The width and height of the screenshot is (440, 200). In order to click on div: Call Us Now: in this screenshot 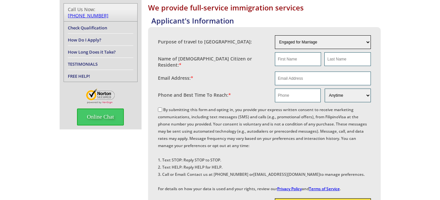, I will do `click(101, 12)`.